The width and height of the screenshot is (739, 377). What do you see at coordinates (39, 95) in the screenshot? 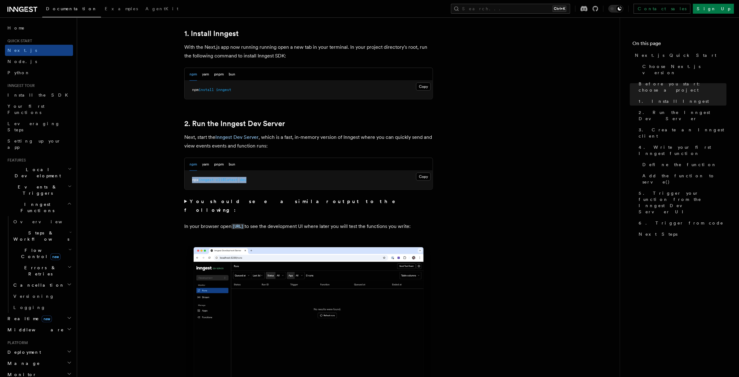
I see `a: Install the SDK` at bounding box center [39, 95].